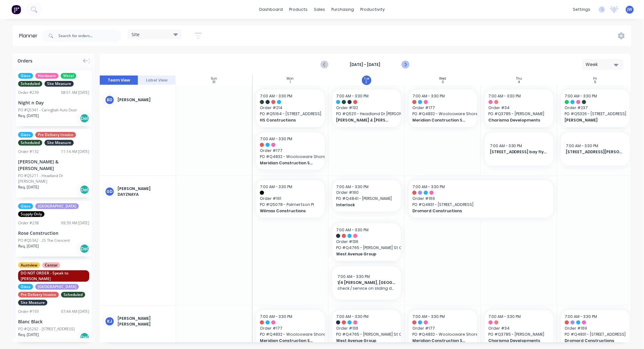 Image resolution: width=644 pixels, height=349 pixels. What do you see at coordinates (28, 311) in the screenshot?
I see `div: Order # 193` at bounding box center [28, 311].